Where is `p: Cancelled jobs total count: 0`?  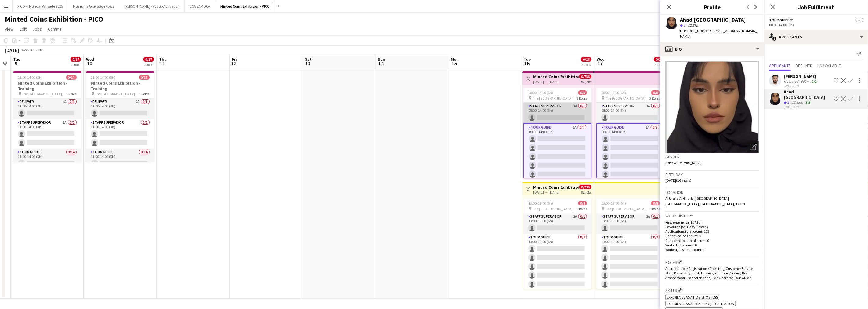 p: Cancelled jobs total count: 0 is located at coordinates (713, 240).